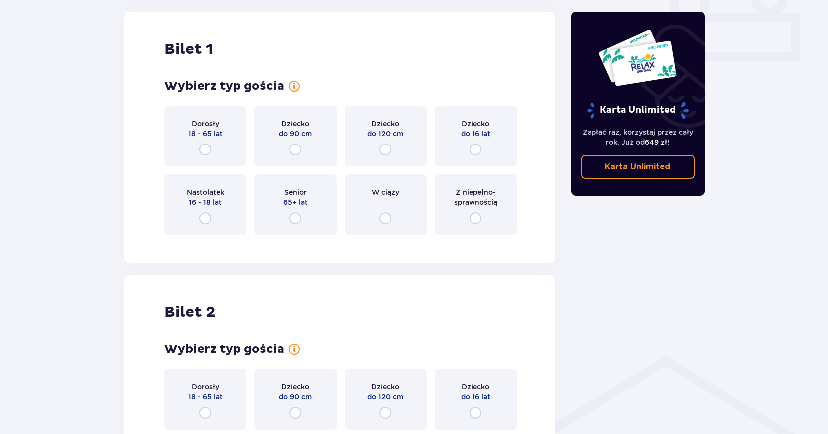 The width and height of the screenshot is (828, 434). Describe the element at coordinates (637, 58) in the screenshot. I see `img: Dwie karty całoroczne do Suntago z napisem 'UNLIMITED RELAX', na białym tle z tropikalnymi liśćmi...` at that location.